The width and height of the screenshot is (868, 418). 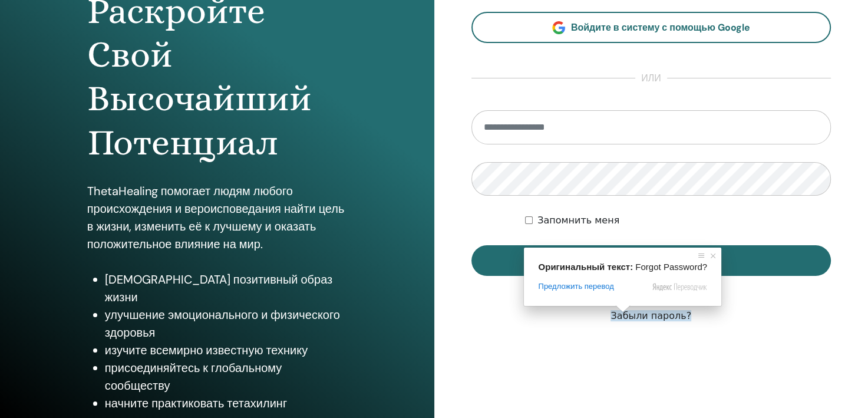 I want to click on ya-tr-span: изучите всемирно известную технику, so click(x=206, y=351).